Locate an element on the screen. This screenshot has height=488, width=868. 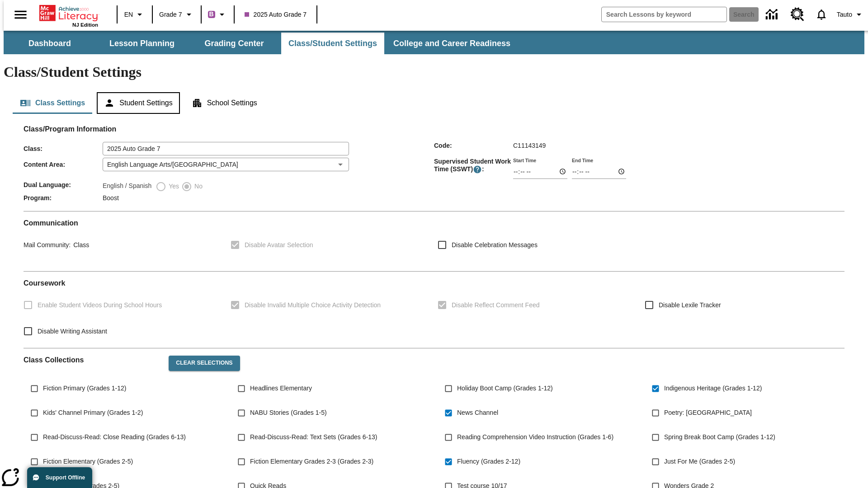
span: Fiction Elementary Grades 2-3 (Grades 2-3) is located at coordinates (311, 461).